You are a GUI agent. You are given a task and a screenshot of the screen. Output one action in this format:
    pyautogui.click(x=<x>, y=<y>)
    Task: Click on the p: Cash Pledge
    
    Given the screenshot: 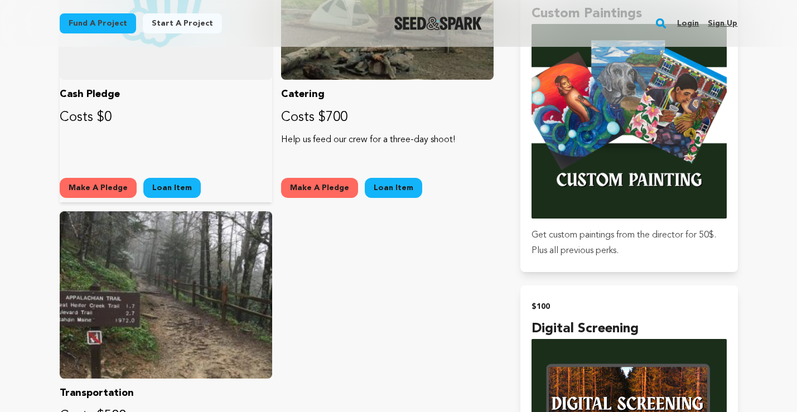 What is the action you would take?
    pyautogui.click(x=166, y=94)
    